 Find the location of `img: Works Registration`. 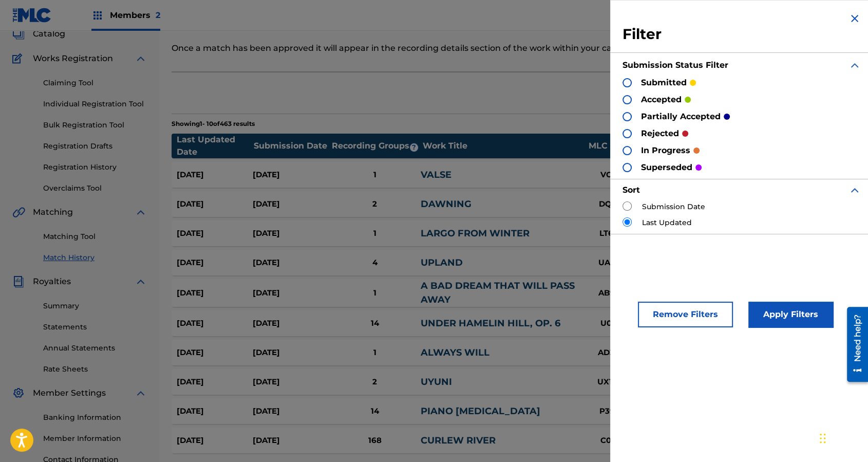

img: Works Registration is located at coordinates (19, 59).